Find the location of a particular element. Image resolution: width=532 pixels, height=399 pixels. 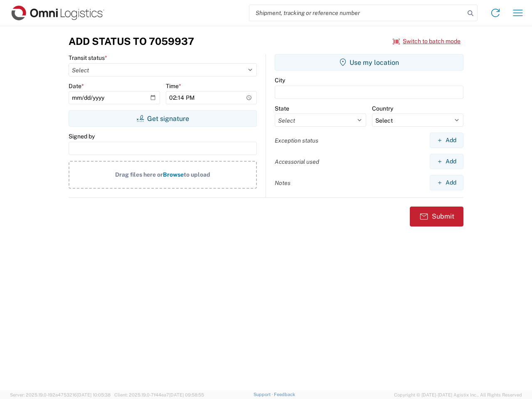

h3: Add Status to 7059937 is located at coordinates (131, 41).